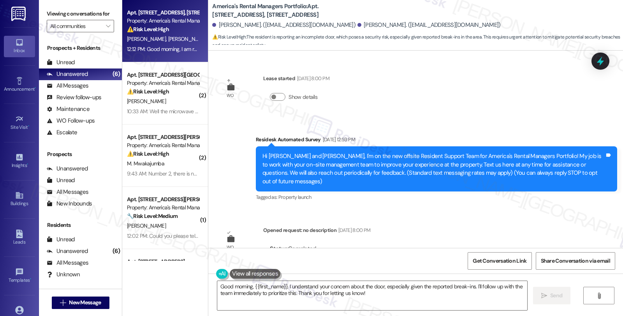  Describe the element at coordinates (152, 216) in the screenshot. I see `strong: 🔧 Risk Level: Medium` at that location.